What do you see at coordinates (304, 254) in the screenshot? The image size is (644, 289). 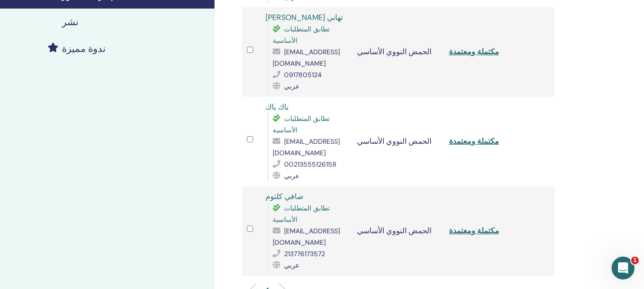 I see `font: 213776173572` at bounding box center [304, 254].